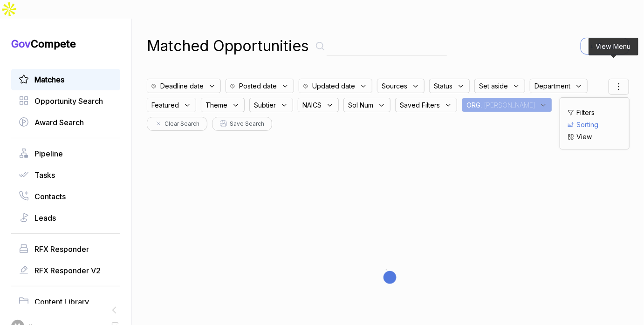 This screenshot has height=325, width=644. What do you see at coordinates (493, 86) in the screenshot?
I see `span: Set aside` at bounding box center [493, 86].